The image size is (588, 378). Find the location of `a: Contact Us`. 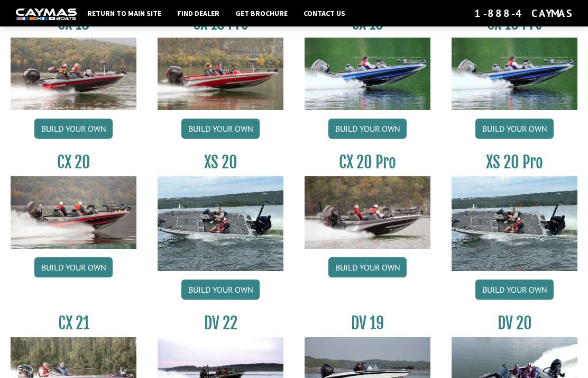

a: Contact Us is located at coordinates (324, 13).